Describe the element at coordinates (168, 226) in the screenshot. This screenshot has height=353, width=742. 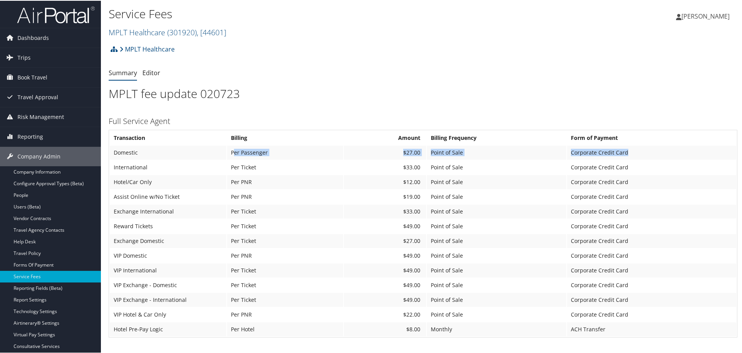
I see `td: Reward Tickets` at that location.